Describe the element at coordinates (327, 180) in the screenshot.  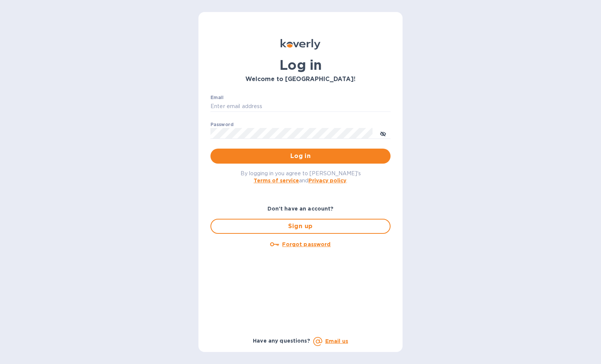
I see `b: Privacy policy` at that location.